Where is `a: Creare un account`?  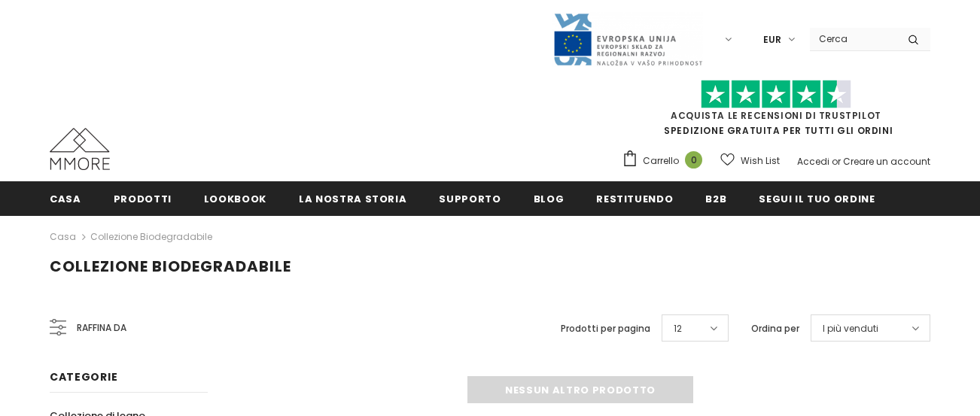
a: Creare un account is located at coordinates (886, 161).